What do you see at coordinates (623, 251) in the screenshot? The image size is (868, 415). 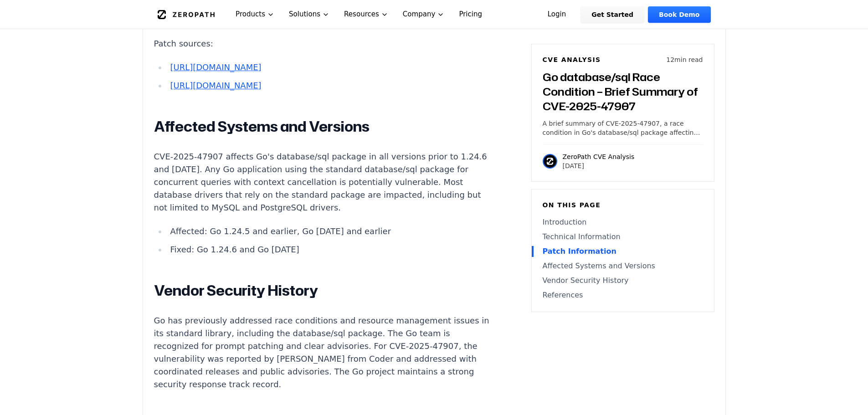 I see `a: Patch Information` at bounding box center [623, 251].